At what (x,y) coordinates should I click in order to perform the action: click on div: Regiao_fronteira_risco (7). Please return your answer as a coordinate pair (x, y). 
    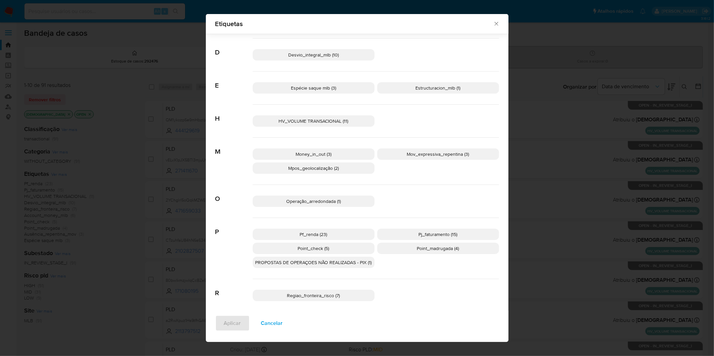
    Looking at the image, I should click on (314, 296).